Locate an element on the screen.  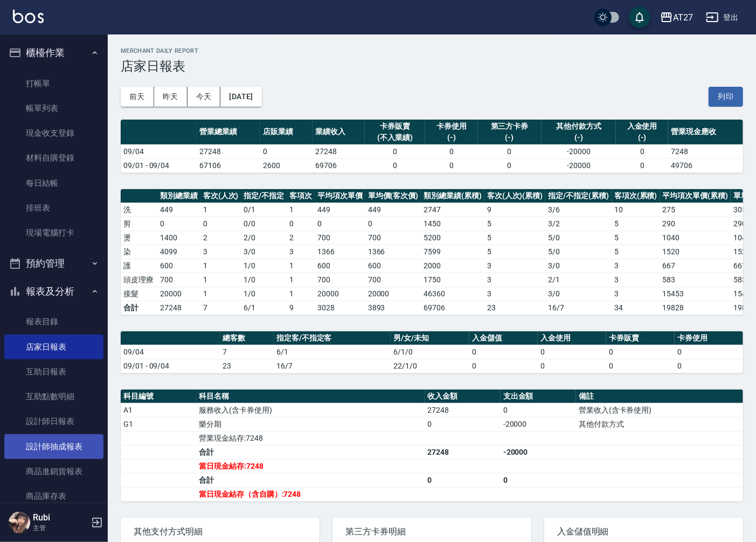
td: 09/04 is located at coordinates (159, 152).